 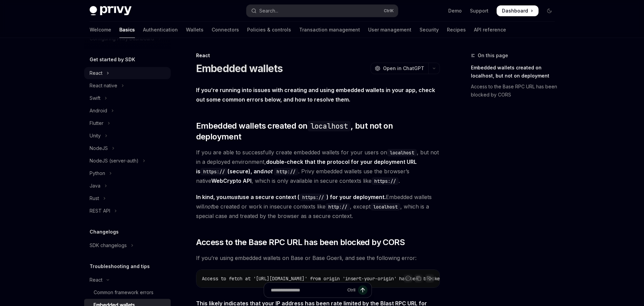 I want to click on h1: Embedded wallets, so click(x=239, y=68).